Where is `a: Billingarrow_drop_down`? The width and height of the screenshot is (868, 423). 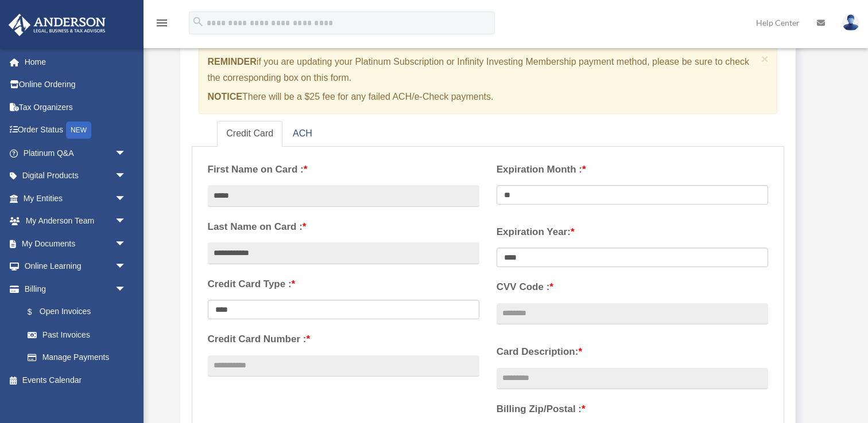
a: Billingarrow_drop_down is located at coordinates (76, 289).